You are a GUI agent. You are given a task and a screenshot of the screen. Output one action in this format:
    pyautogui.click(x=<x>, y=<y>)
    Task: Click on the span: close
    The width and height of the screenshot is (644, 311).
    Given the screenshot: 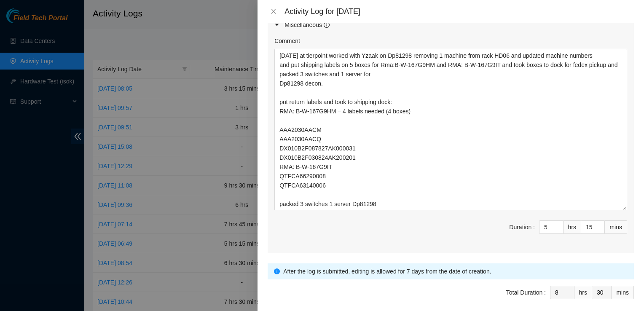 What is the action you would take?
    pyautogui.click(x=273, y=11)
    